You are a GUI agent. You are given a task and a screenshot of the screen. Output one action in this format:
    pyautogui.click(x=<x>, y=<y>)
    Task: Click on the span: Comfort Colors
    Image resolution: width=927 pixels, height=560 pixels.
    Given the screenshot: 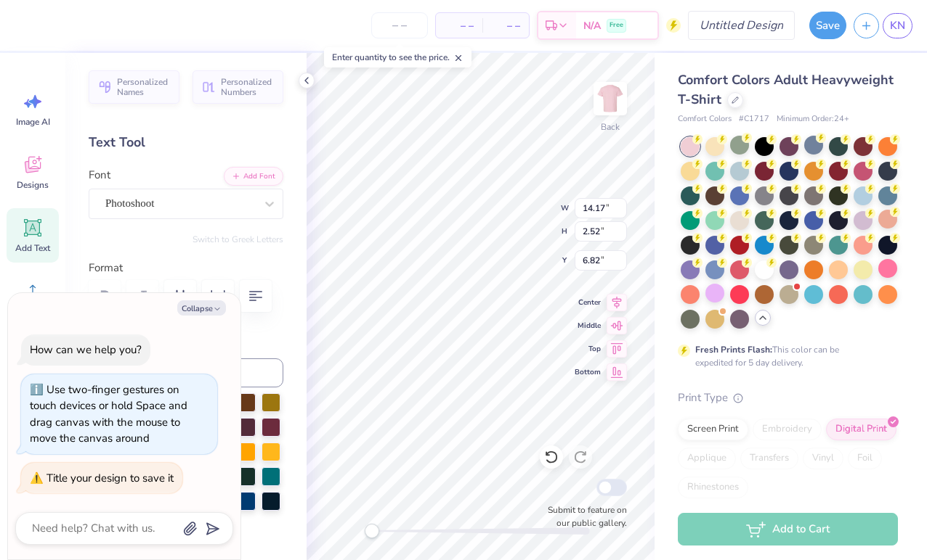 What is the action you would take?
    pyautogui.click(x=705, y=119)
    